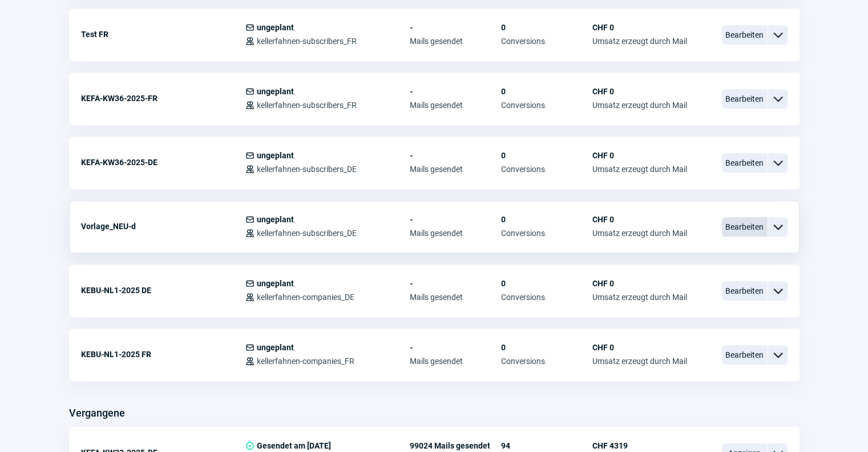  What do you see at coordinates (163, 34) in the screenshot?
I see `div: Test FR` at bounding box center [163, 34].